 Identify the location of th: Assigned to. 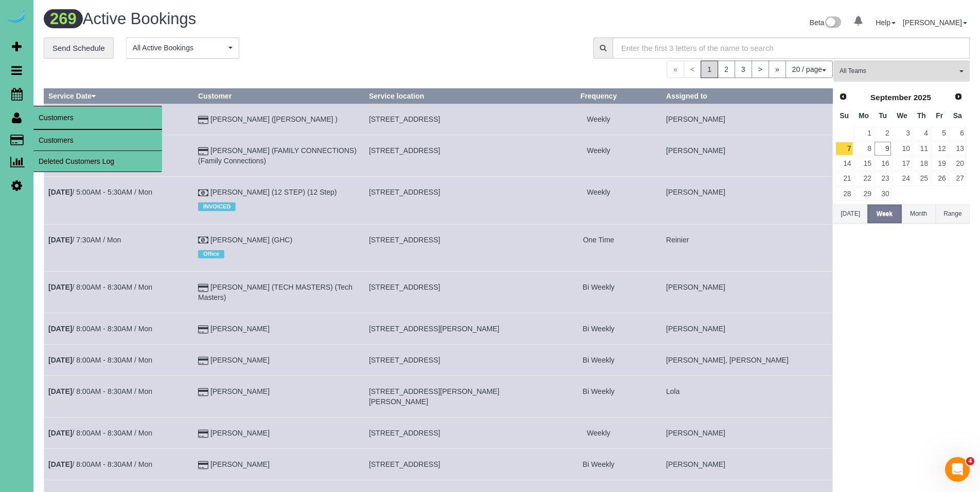
(747, 96).